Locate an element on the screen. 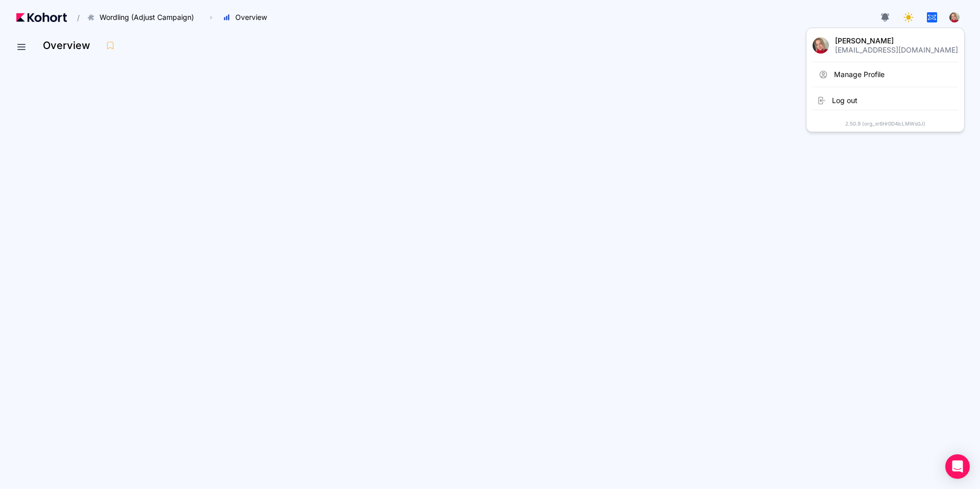 This screenshot has width=980, height=489. div: 2.50.9 (org_xr6Hr0D4icLMWs0J) is located at coordinates (885, 119).